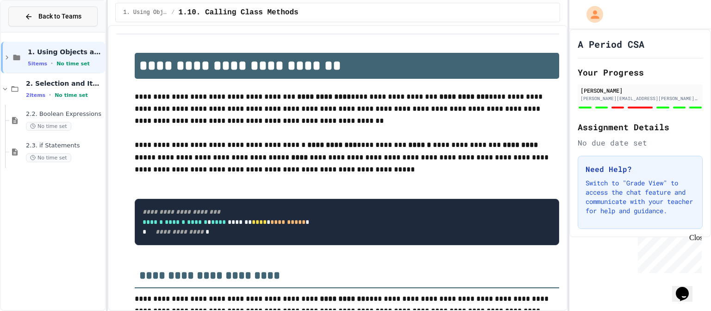 This screenshot has height=311, width=711. I want to click on h1: A Period CSA, so click(611, 44).